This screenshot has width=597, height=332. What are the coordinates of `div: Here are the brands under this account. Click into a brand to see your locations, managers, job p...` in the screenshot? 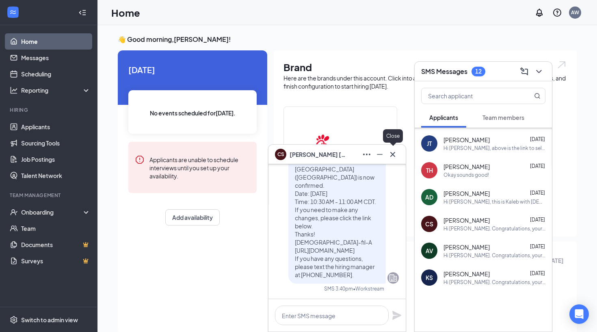 It's located at (425, 82).